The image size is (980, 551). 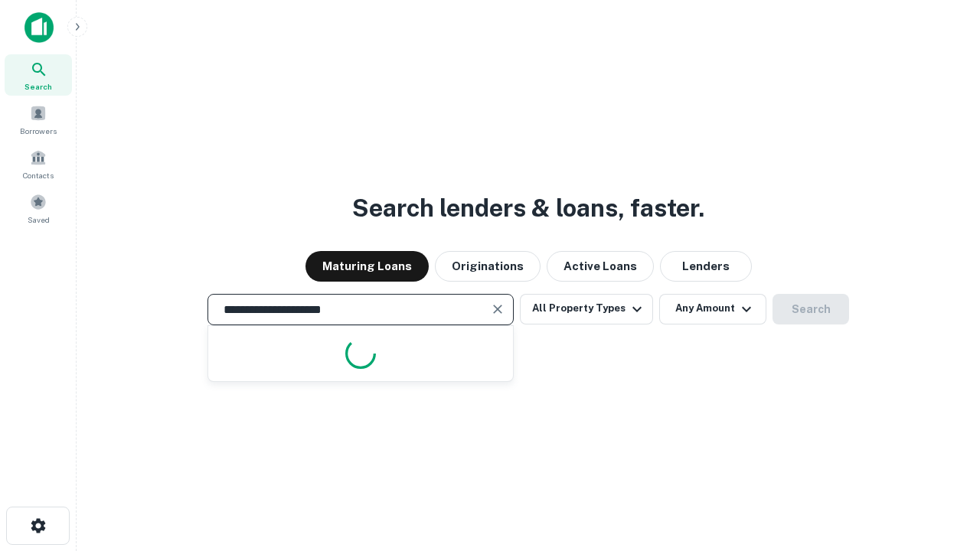 What do you see at coordinates (712, 310) in the screenshot?
I see `button: Any Amount` at bounding box center [712, 310].